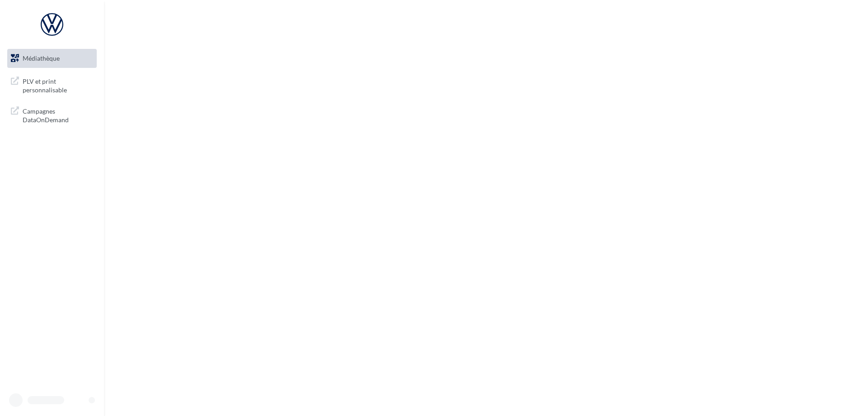 This screenshot has height=416, width=868. I want to click on span: PLV et print personnalisable, so click(58, 85).